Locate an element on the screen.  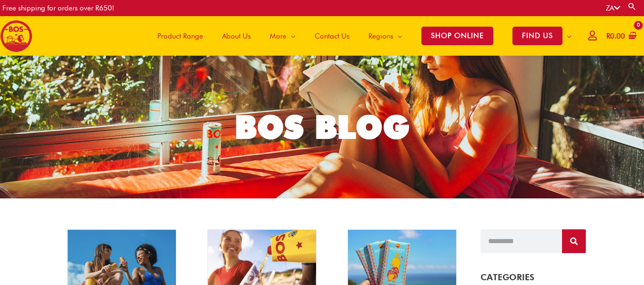
h1: BOS BLOG is located at coordinates (322, 127).